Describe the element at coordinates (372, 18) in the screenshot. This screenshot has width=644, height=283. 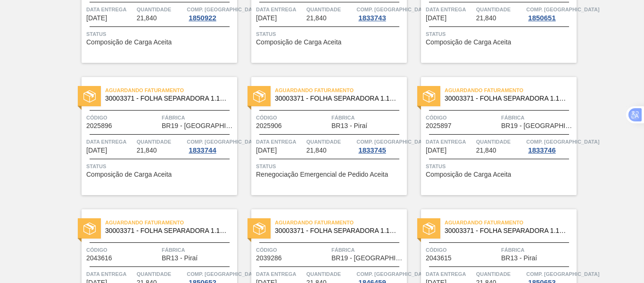
I see `div: 1833743` at that location.